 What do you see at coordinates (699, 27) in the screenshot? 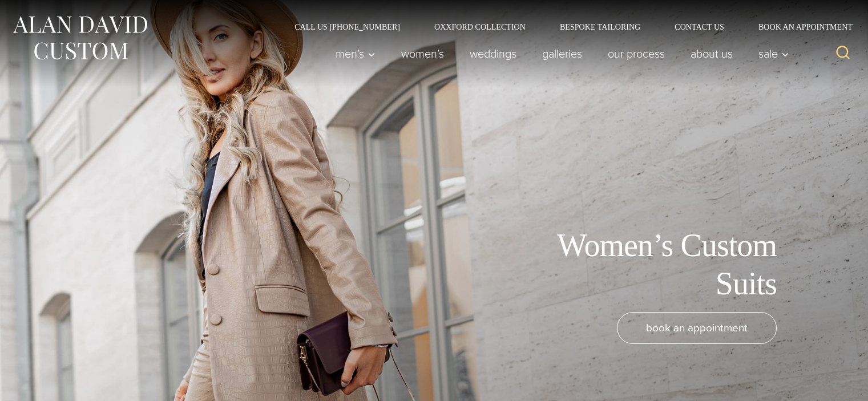
I see `a: Contact Us` at bounding box center [699, 27].